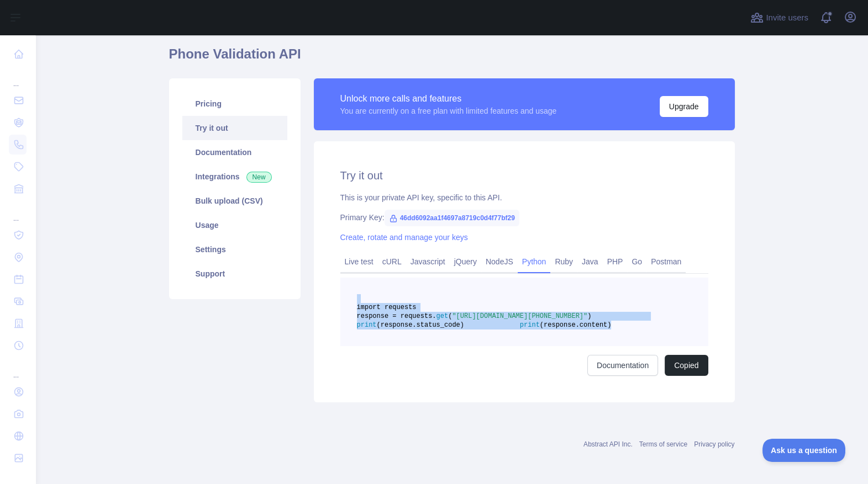 Image resolution: width=868 pixels, height=484 pixels. Describe the element at coordinates (420, 325) in the screenshot. I see `span: (response.status_code)` at that location.